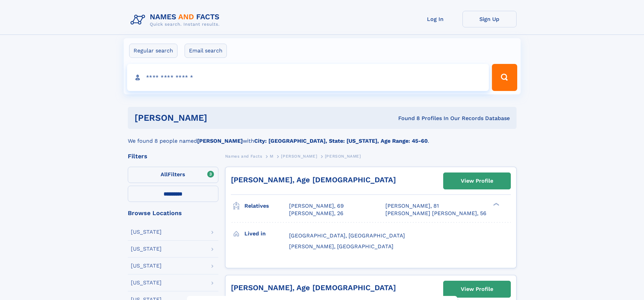 This screenshot has width=644, height=300. Describe the element at coordinates (406, 118) in the screenshot. I see `div: Found 8 Profiles In Our Records Database` at that location.